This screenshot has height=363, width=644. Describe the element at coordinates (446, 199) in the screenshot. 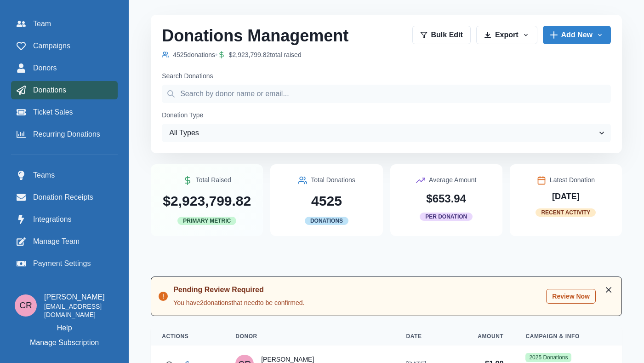

I see `p: $653.94` at that location.